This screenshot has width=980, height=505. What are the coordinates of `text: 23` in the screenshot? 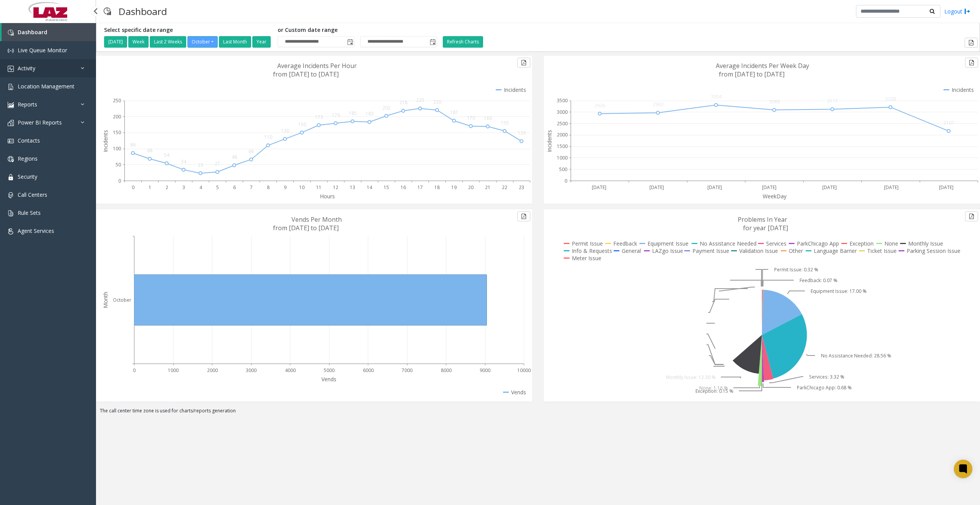 It's located at (201, 165).